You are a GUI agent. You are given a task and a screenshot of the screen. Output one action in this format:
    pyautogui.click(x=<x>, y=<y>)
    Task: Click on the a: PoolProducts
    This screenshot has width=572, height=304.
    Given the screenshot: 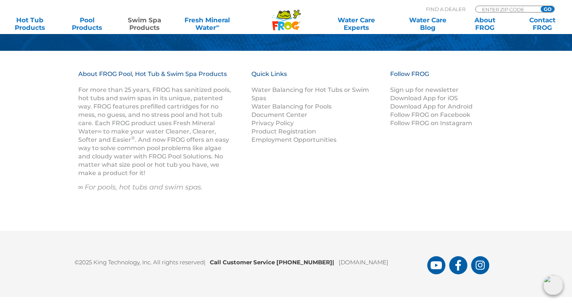 What is the action you would take?
    pyautogui.click(x=87, y=24)
    